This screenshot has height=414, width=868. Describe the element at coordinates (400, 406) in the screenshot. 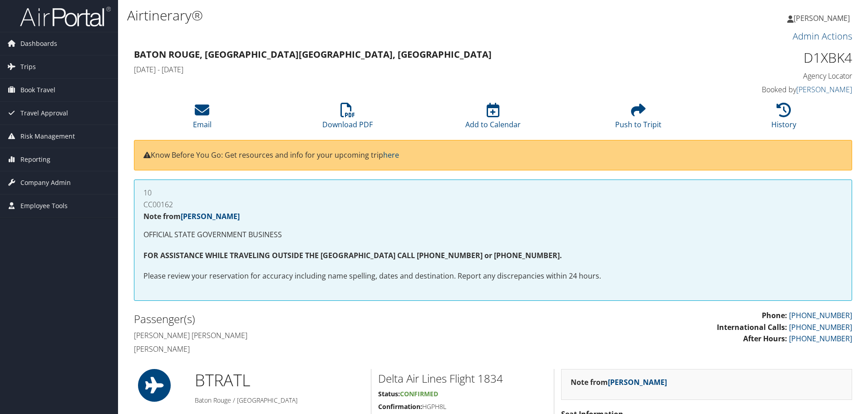

I see `strong: Confirmation:` at that location.